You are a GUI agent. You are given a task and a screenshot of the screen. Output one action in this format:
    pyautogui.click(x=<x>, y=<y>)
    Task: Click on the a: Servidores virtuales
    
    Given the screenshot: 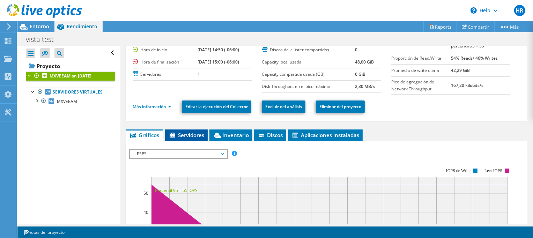 What is the action you would take?
    pyautogui.click(x=70, y=92)
    